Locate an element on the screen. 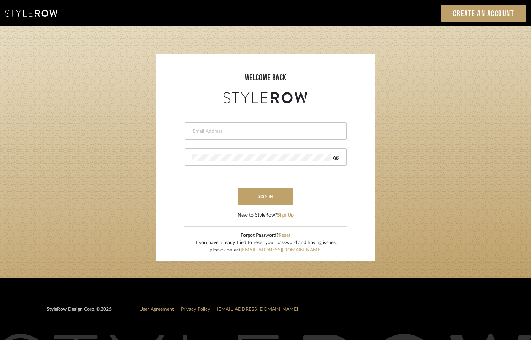 This screenshot has height=340, width=531. a: Create an Account is located at coordinates (484, 13).